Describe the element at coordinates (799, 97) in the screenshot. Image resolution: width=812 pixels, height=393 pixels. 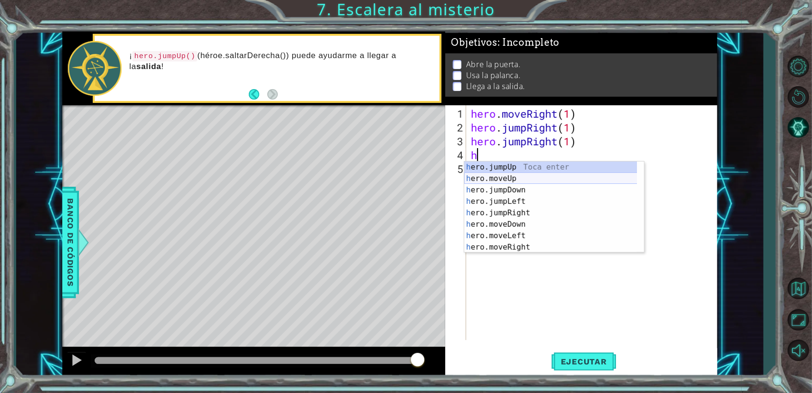
I see `button: Reiniciar nivel` at that location.